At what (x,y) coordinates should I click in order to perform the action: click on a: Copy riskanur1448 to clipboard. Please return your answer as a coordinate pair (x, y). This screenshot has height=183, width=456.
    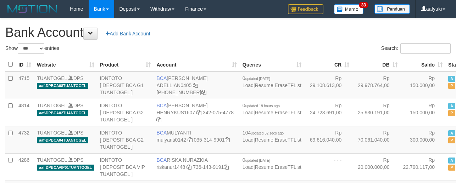
    Looking at the image, I should click on (189, 167).